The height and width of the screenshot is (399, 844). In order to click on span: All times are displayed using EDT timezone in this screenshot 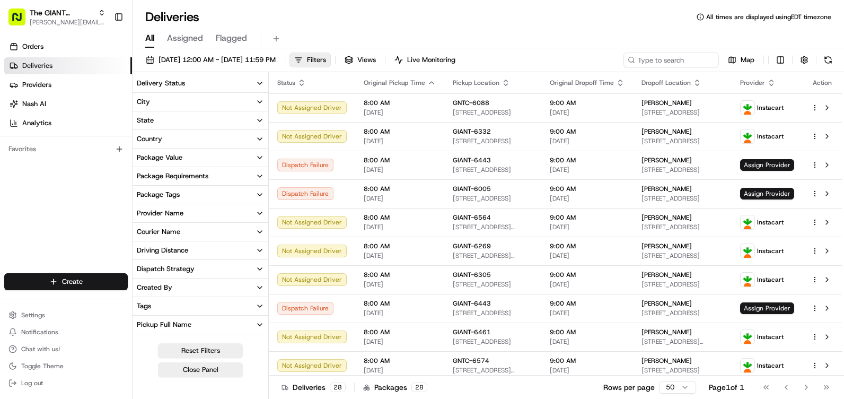, I will do `click(768, 17)`.